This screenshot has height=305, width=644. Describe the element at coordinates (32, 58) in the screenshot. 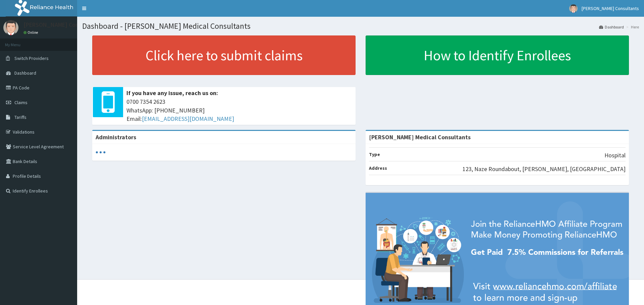

I see `span: Switch Providers` at that location.